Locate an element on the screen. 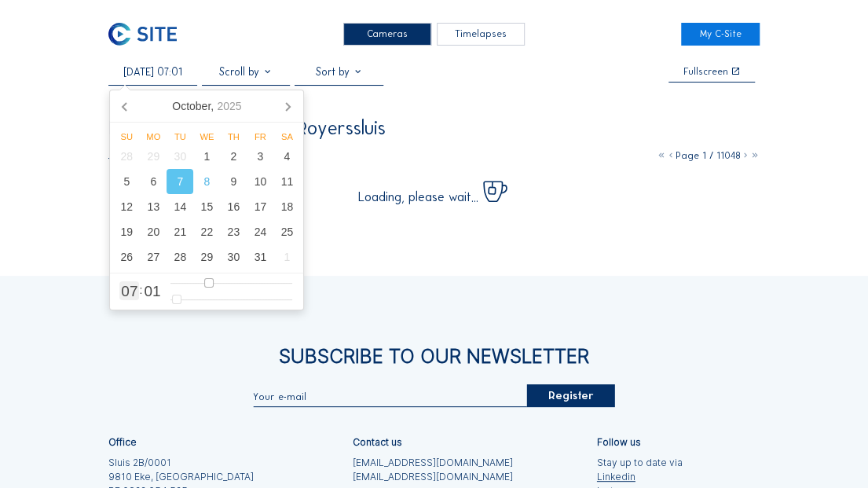 This screenshot has width=868, height=488. div: 2 is located at coordinates (233, 157).